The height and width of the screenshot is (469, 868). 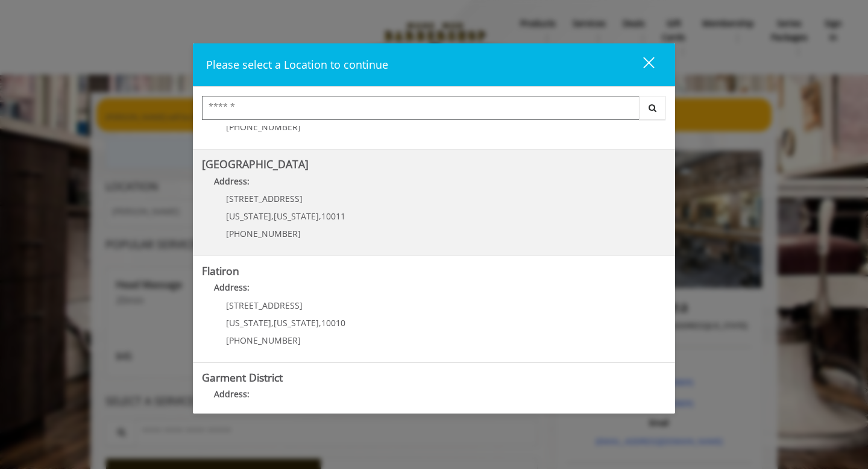 I want to click on span: Please select a Location to continue, so click(x=297, y=64).